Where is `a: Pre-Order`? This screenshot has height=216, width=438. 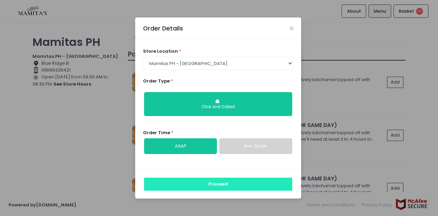 a: Pre-Order is located at coordinates (255, 146).